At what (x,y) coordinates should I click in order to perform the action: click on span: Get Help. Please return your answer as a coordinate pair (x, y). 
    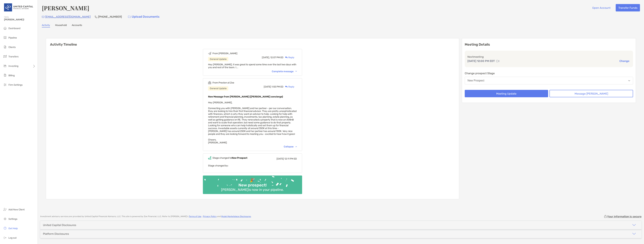
    Looking at the image, I should click on (13, 228).